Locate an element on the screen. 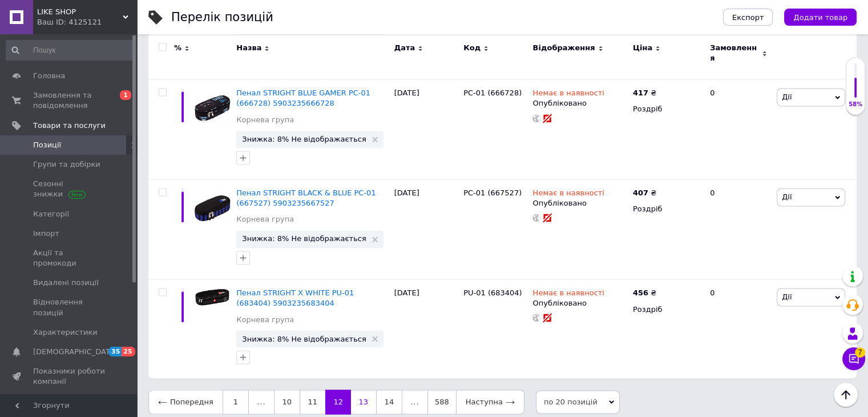 Image resolution: width=868 pixels, height=417 pixels. a: 14 is located at coordinates (389, 402).